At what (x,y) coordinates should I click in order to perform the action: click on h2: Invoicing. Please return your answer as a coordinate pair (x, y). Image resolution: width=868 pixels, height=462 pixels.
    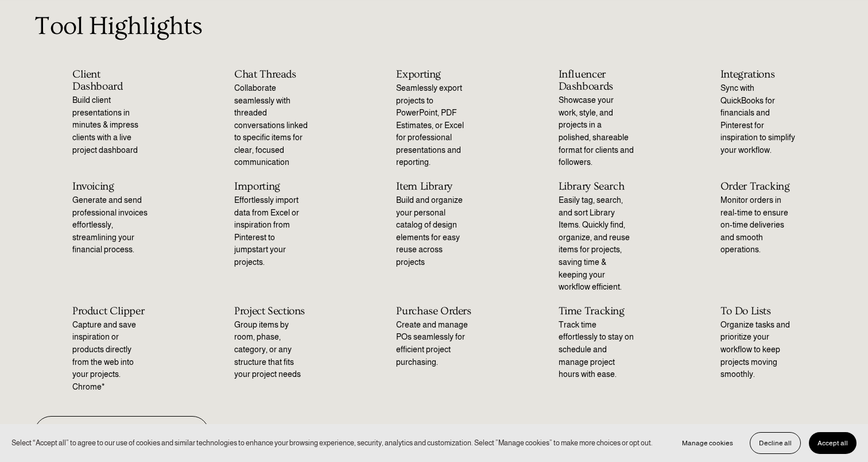
    Looking at the image, I should click on (110, 186).